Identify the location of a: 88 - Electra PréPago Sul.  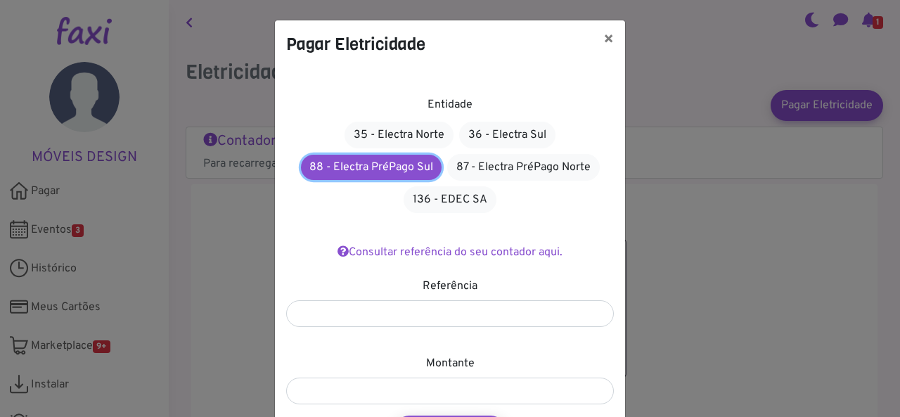
(371, 167).